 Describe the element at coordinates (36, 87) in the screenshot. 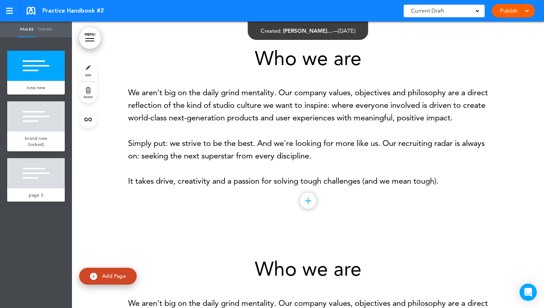

I see `span: new new` at that location.